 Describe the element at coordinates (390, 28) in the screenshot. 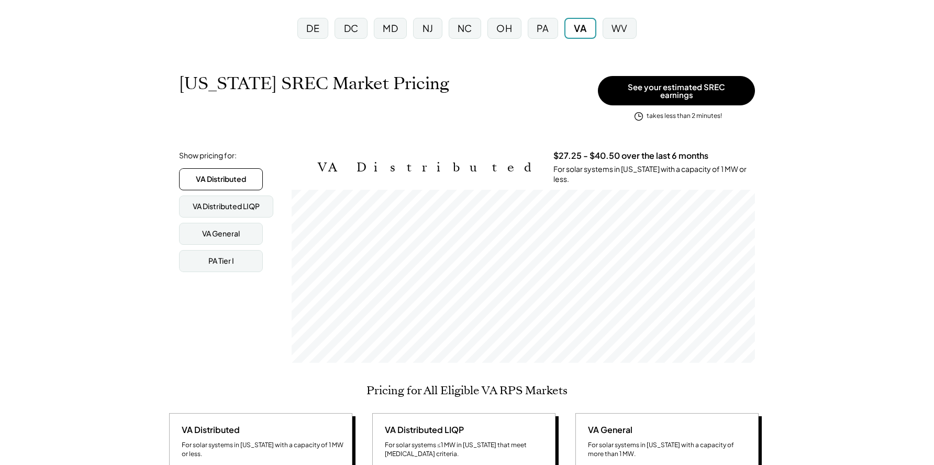

I see `div: MD` at that location.